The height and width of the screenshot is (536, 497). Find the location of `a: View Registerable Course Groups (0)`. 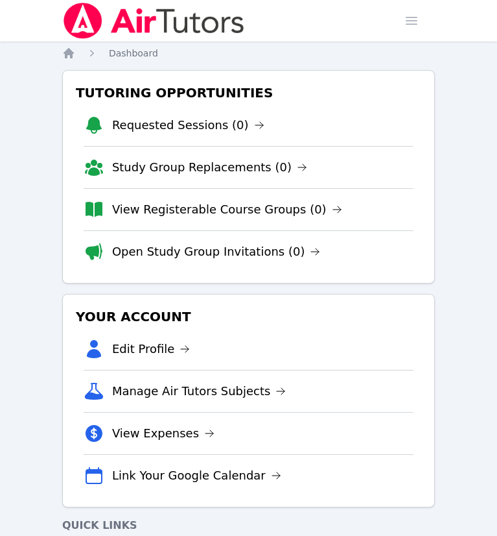

a: View Registerable Course Groups (0) is located at coordinates (227, 209).